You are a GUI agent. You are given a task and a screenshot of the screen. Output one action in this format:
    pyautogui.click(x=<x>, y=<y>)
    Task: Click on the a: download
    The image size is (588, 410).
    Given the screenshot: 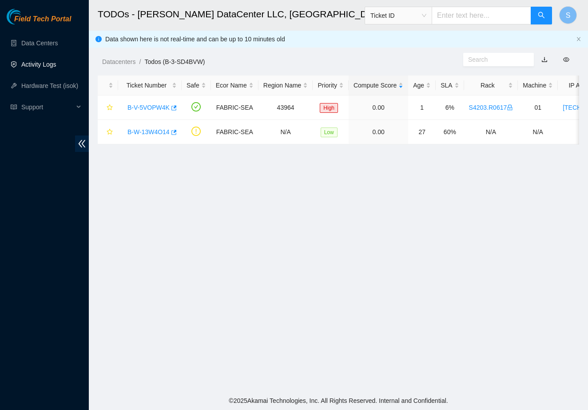 What is the action you would take?
    pyautogui.click(x=544, y=59)
    